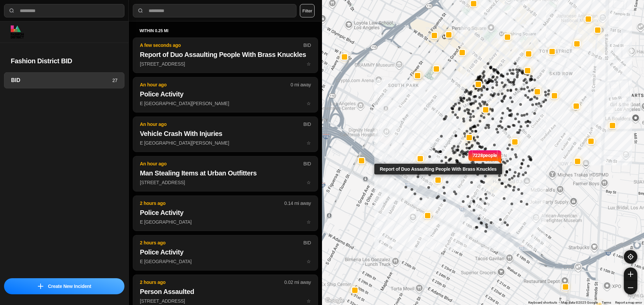  What do you see at coordinates (335, 301) in the screenshot?
I see `a: Open this area in Google Maps (opens a new window)` at bounding box center [335, 301].